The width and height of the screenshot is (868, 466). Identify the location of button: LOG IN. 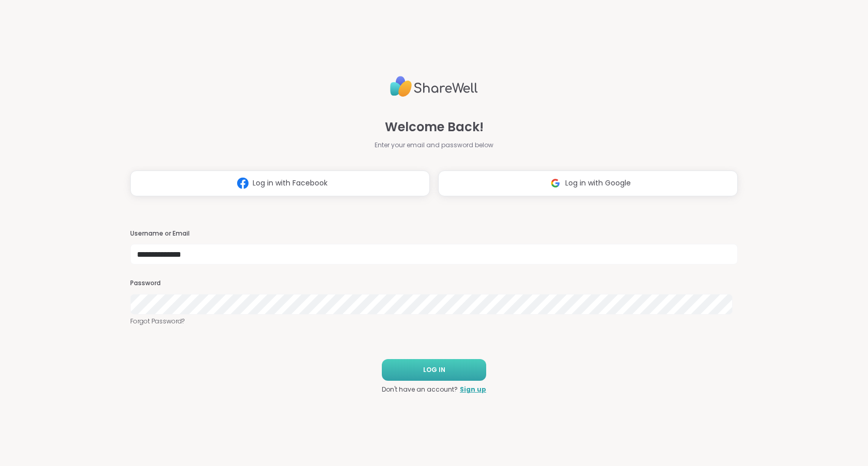
(434, 370).